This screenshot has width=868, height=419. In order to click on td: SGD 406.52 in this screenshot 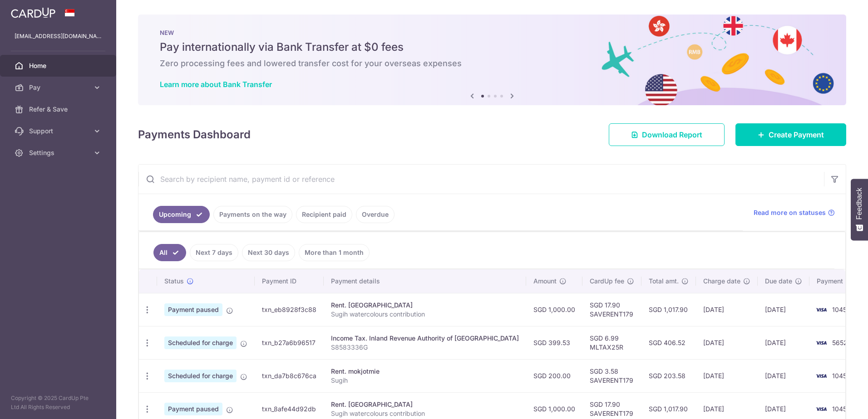, I will do `click(669, 342)`.